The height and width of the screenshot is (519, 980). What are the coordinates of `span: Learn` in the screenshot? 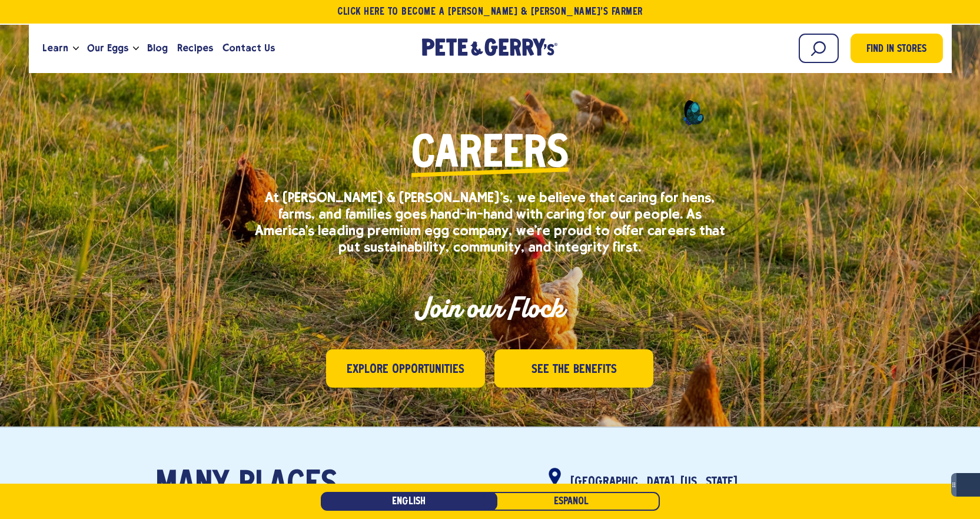 It's located at (55, 48).